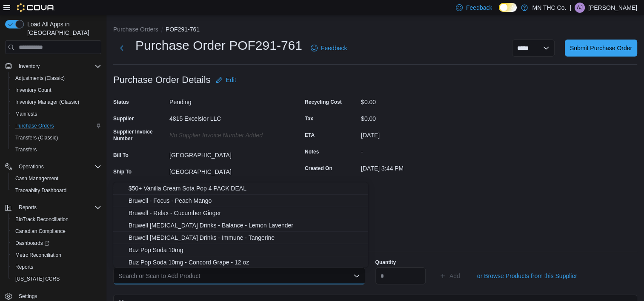  Describe the element at coordinates (375, 30) in the screenshot. I see `nav: An example of EuiBreadcrumbs` at that location.